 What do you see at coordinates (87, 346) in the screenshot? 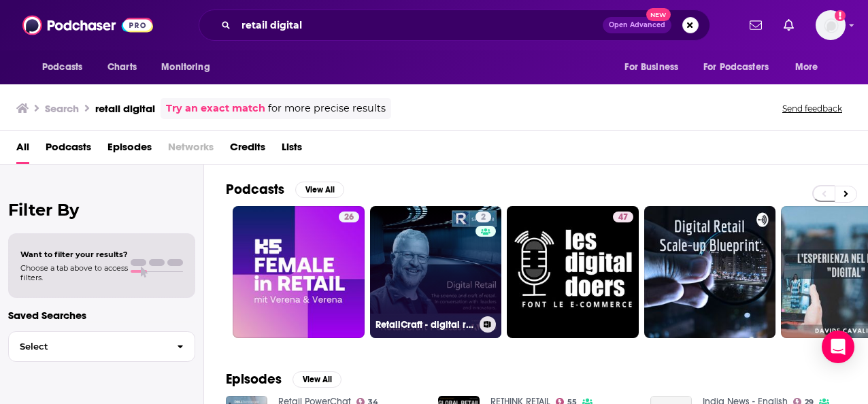
I see `span: Select` at bounding box center [87, 346].